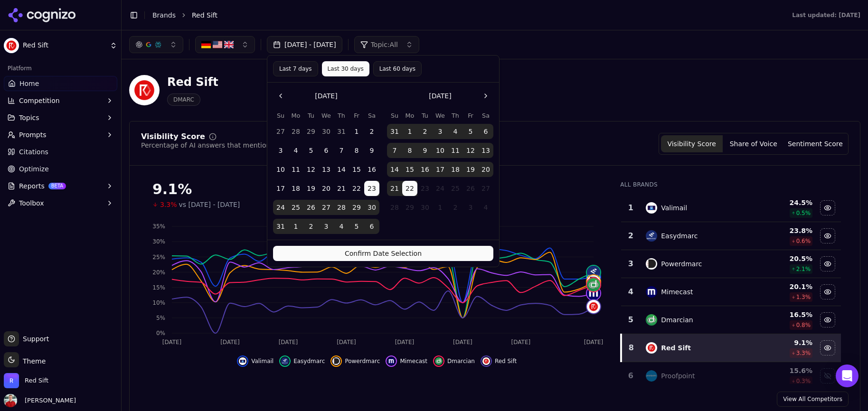 The height and width of the screenshot is (411, 868). Describe the element at coordinates (731, 208) in the screenshot. I see `tr: 1valimailValimail24.5%0.5%Hide valimail data` at that location.